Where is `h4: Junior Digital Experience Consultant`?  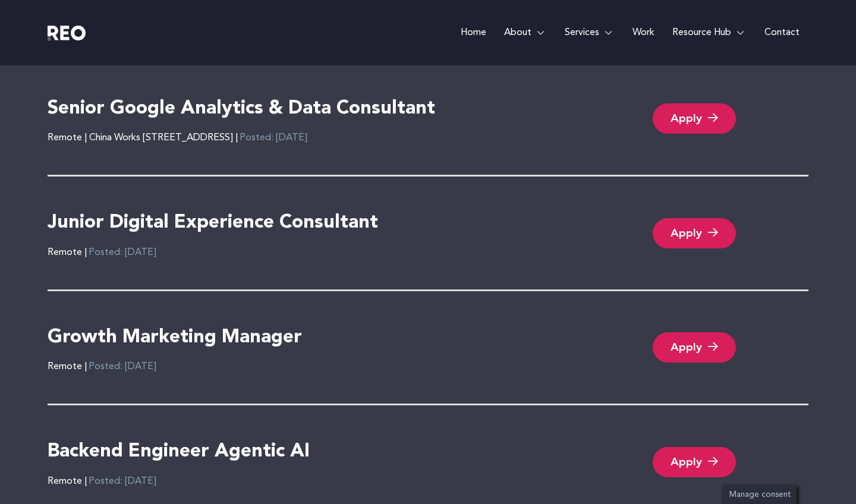 h4: Junior Digital Experience Consultant is located at coordinates (213, 223).